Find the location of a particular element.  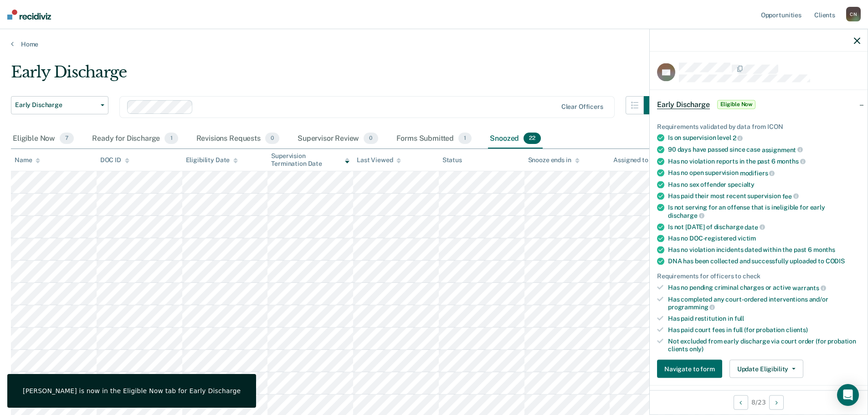

div: Ready for Discharge is located at coordinates (135, 139).